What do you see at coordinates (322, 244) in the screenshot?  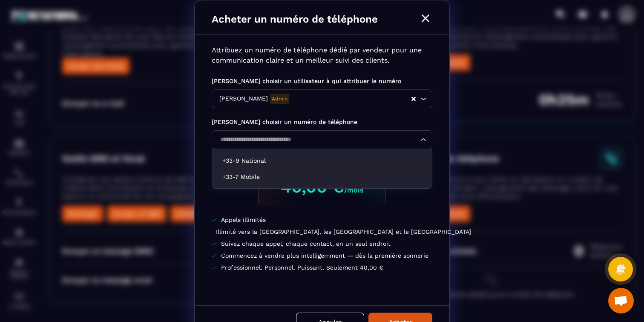 I see `li: Suivez chaque appel, chaque contact, en un seul endroit` at bounding box center [322, 244].